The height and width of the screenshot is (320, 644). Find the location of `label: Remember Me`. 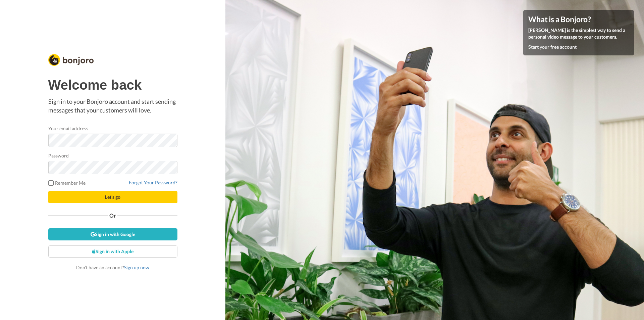

label: Remember Me is located at coordinates (67, 182).